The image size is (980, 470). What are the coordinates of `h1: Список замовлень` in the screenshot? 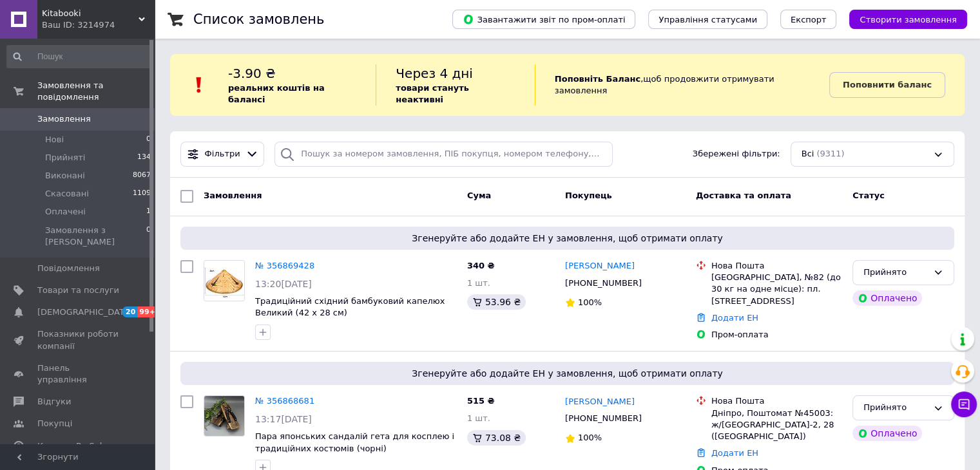 It's located at (258, 19).